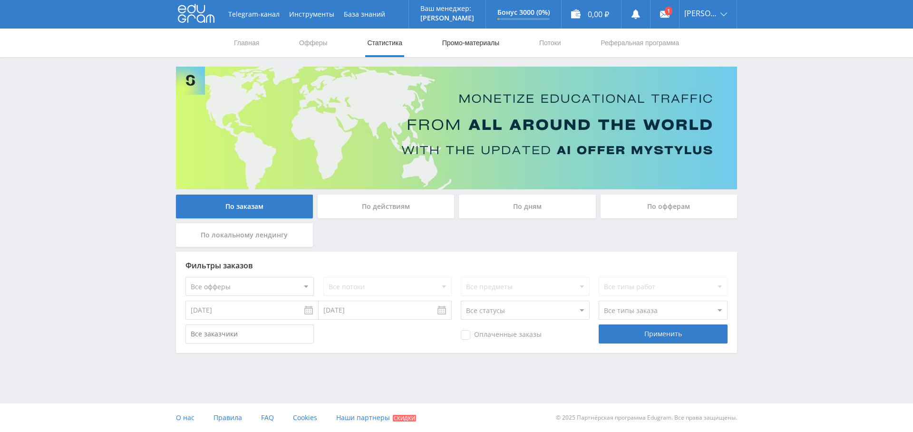  What do you see at coordinates (305, 417) in the screenshot?
I see `span: Cookies` at bounding box center [305, 417].